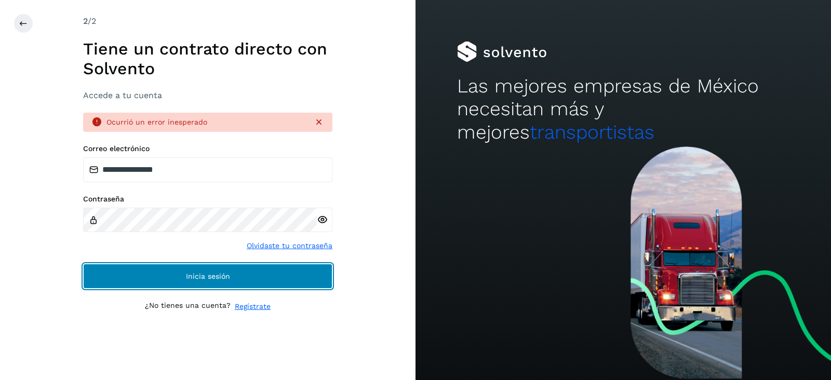  I want to click on span: transportistas, so click(592, 132).